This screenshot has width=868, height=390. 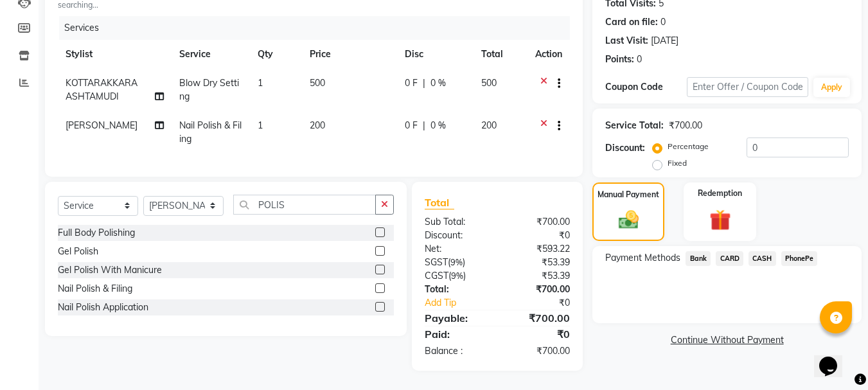 I want to click on span: KOTTARAKKARA ASHTAMUDI, so click(x=101, y=89).